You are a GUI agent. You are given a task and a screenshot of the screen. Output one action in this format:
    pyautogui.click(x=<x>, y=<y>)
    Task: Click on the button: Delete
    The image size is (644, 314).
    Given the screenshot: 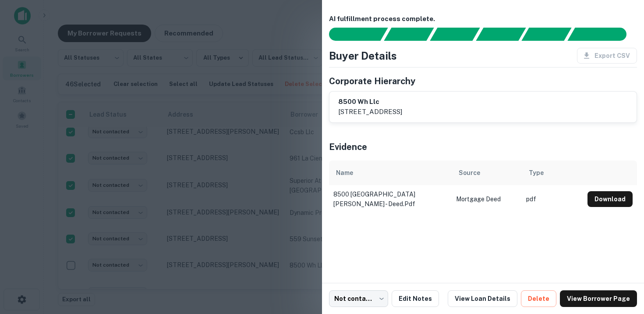 What is the action you would take?
    pyautogui.click(x=539, y=298)
    